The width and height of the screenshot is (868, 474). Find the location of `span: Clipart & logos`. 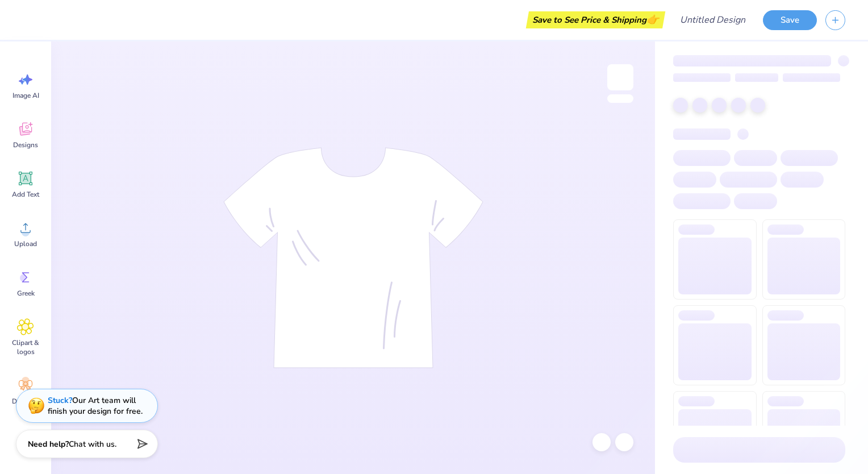

span: Clipart & logos is located at coordinates (25, 347).